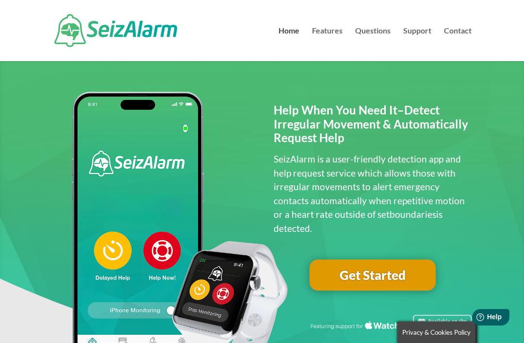 This screenshot has width=524, height=343. What do you see at coordinates (418, 44) in the screenshot?
I see `a: Support` at bounding box center [418, 44].